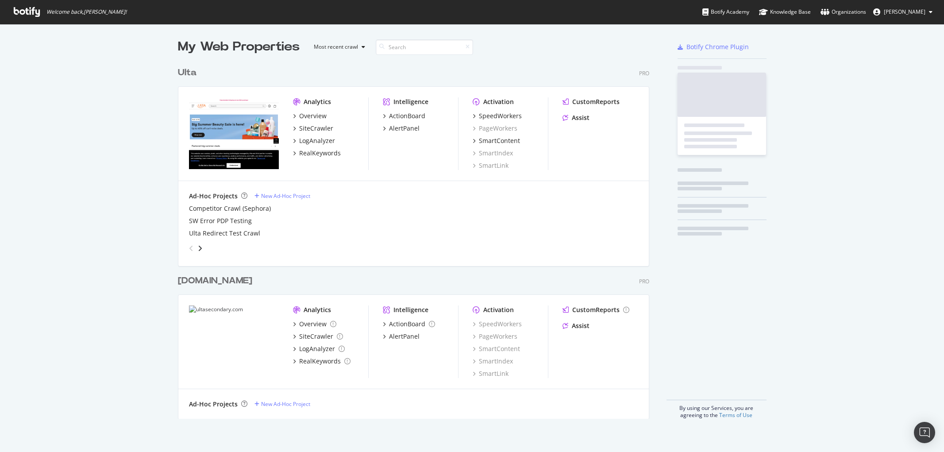 The height and width of the screenshot is (452, 944). What do you see at coordinates (713, 47) in the screenshot?
I see `a: Botify Chrome Plugin` at bounding box center [713, 47].